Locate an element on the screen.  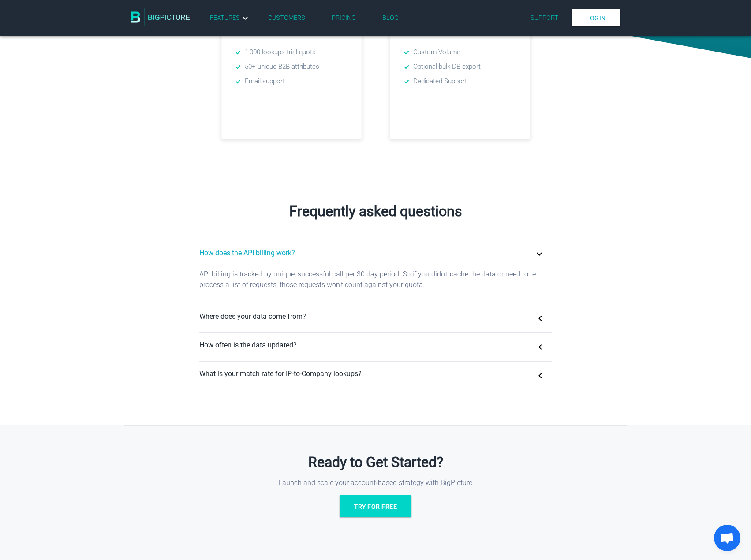
a: Blog is located at coordinates (391, 18).